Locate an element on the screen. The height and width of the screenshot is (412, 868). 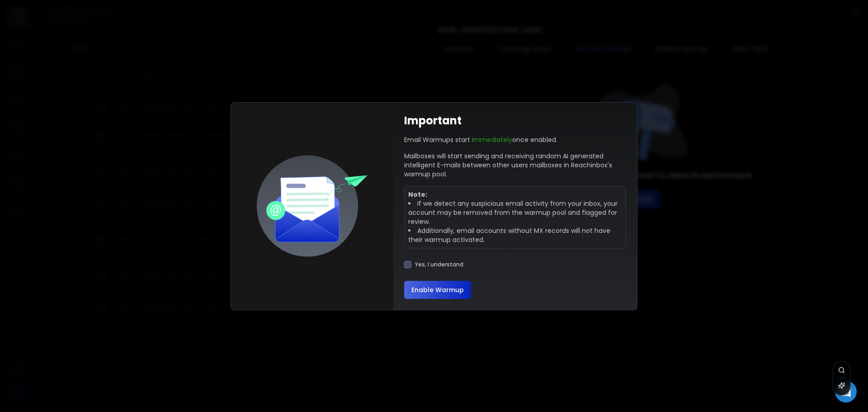
li: Additionally, email accounts without MX records will not have their warmup activated. is located at coordinates (515, 235).